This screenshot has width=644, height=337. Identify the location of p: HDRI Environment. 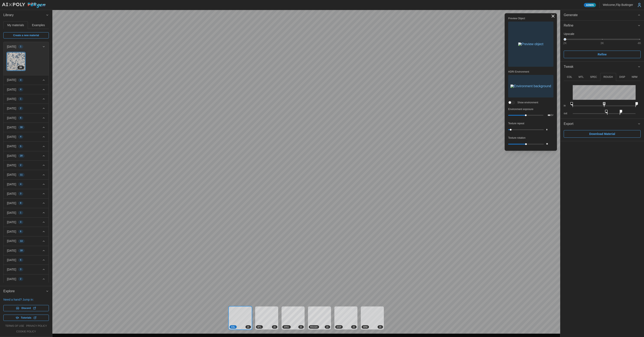
(530, 72).